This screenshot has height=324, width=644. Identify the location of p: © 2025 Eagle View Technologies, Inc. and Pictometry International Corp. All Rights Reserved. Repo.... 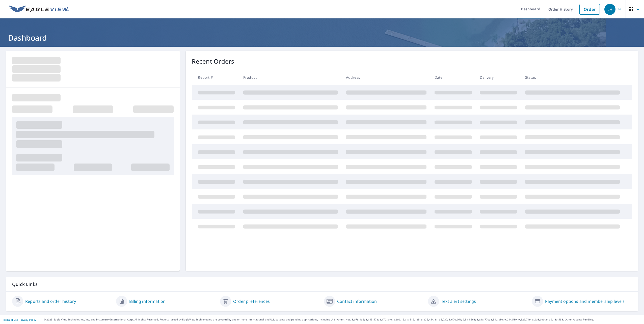
(342, 319).